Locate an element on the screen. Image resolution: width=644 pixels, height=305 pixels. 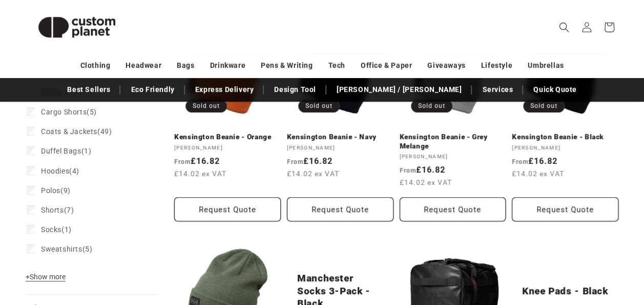
span: Coats & Jackets is located at coordinates (69, 131).